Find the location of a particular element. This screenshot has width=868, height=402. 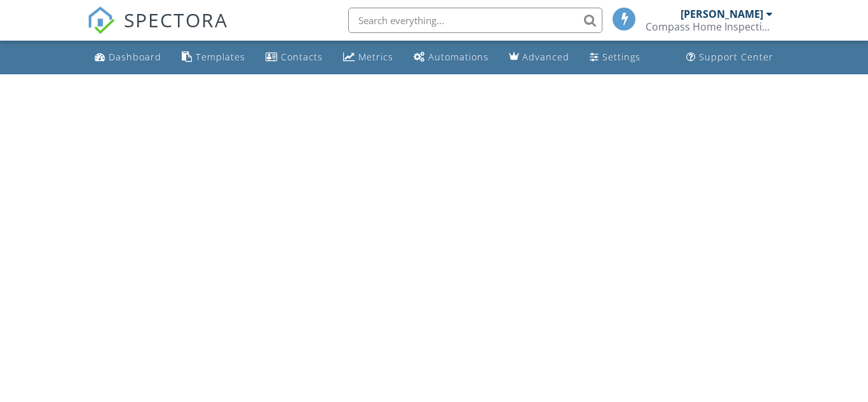

span: SPECTORA is located at coordinates (176, 20).